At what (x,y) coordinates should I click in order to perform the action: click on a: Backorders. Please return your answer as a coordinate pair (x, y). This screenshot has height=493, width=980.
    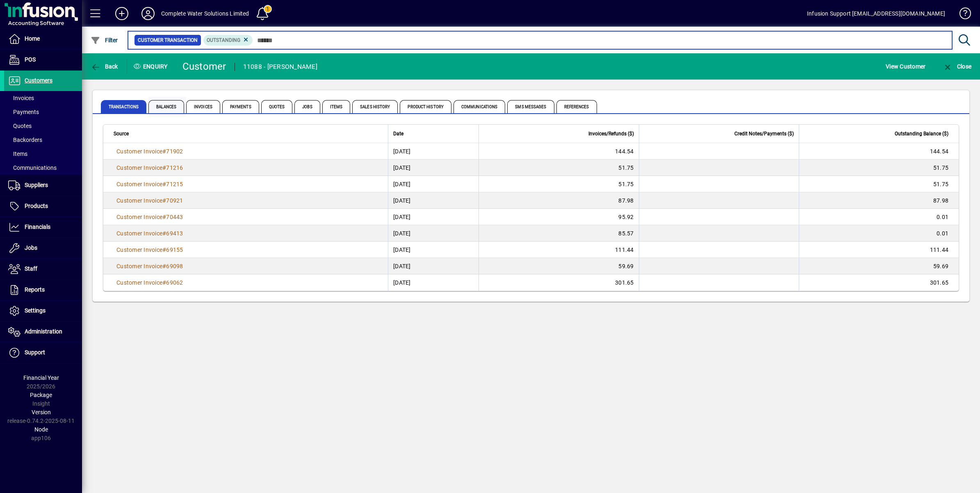
    Looking at the image, I should click on (43, 140).